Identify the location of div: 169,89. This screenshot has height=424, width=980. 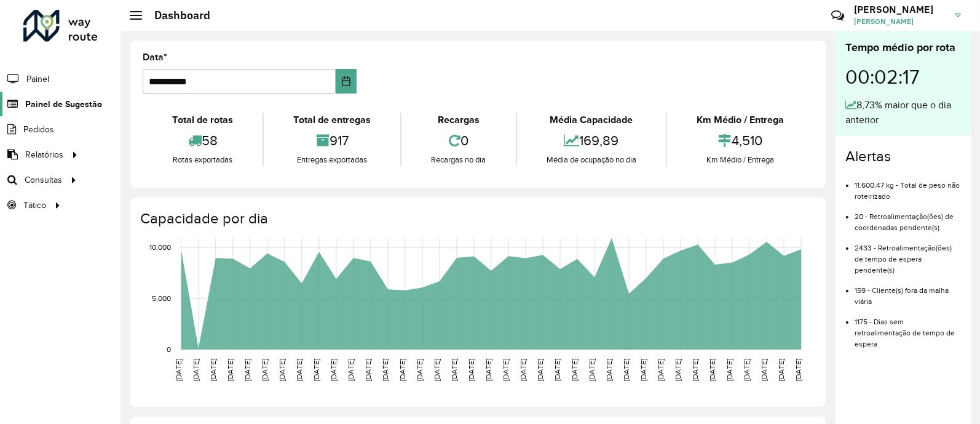
(592, 140).